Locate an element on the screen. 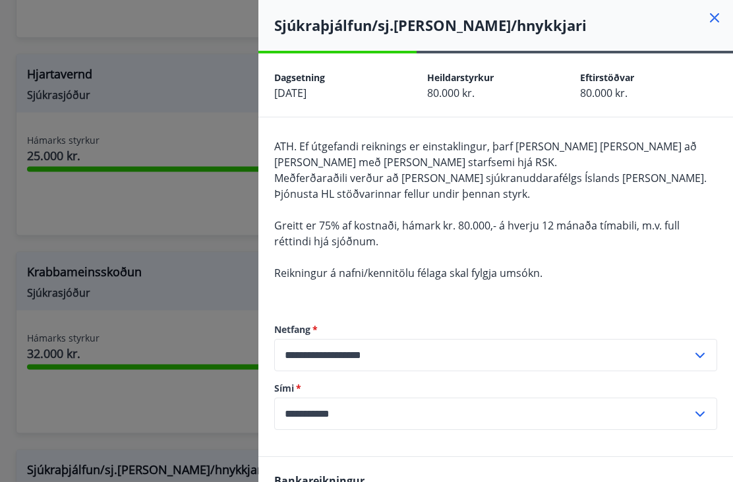 The width and height of the screenshot is (733, 482). span: Þjónusta HL stöðvarinnar fellur undir þennan styrk. is located at coordinates (402, 195).